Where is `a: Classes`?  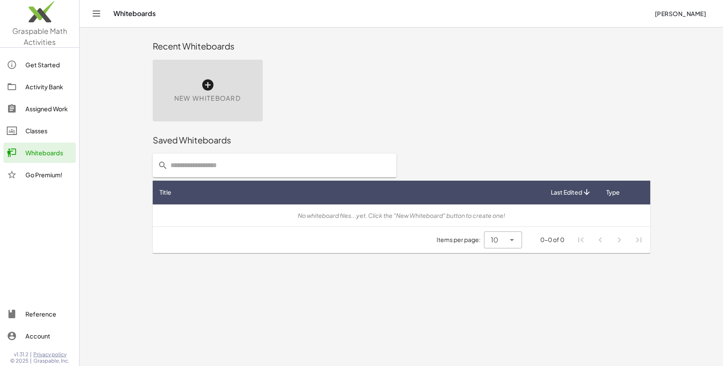
a: Classes is located at coordinates (39, 131).